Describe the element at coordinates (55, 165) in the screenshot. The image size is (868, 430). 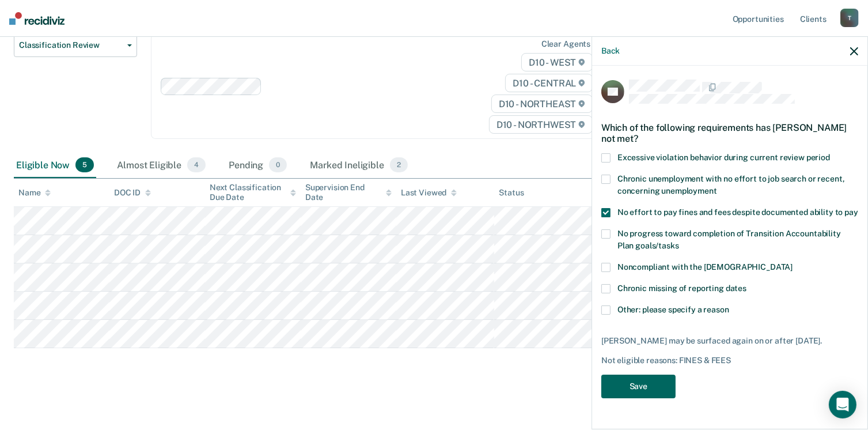
I see `div: Eligible Now` at that location.